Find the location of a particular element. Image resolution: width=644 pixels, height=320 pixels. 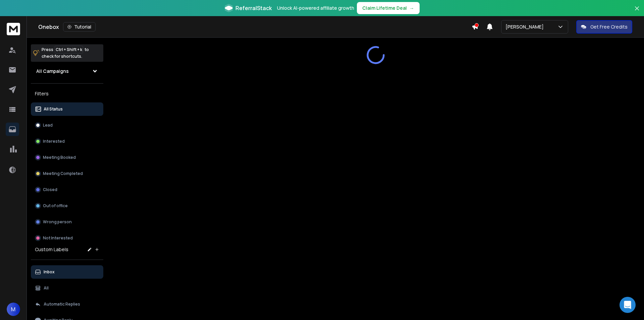

button: Close banner is located at coordinates (637, 12).